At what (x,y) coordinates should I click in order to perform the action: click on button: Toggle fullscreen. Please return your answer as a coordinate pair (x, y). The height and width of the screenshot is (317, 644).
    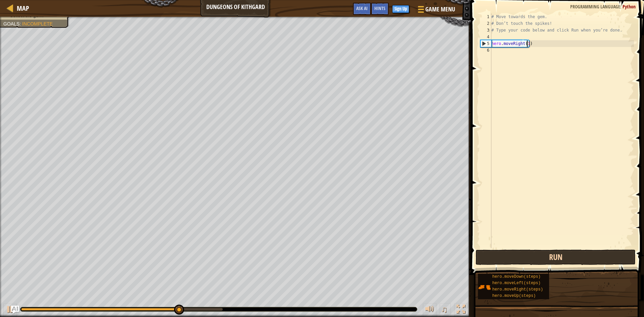
    Looking at the image, I should click on (461, 310).